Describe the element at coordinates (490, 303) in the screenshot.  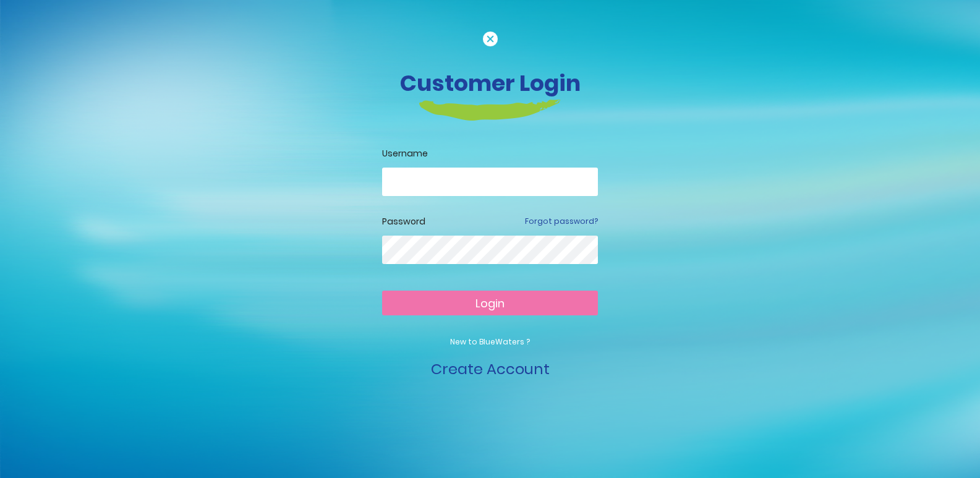
I see `button: Login` at that location.